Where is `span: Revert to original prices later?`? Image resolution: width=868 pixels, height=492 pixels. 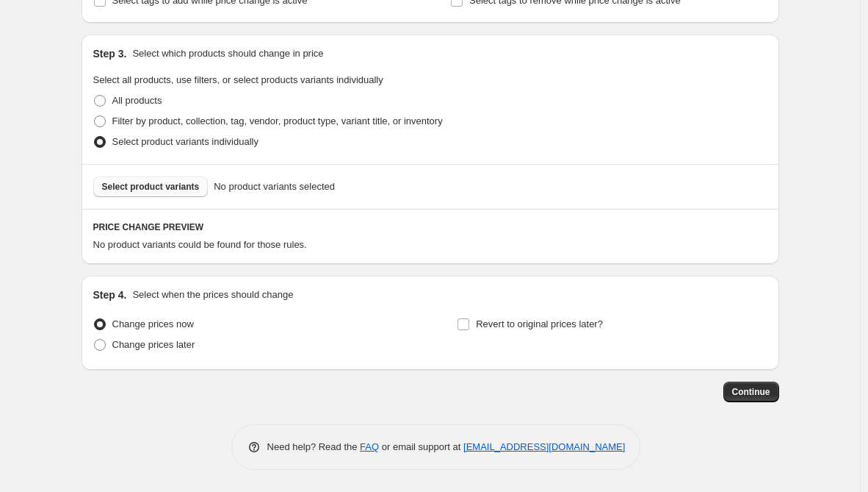
span: Revert to original prices later? is located at coordinates (539, 323).